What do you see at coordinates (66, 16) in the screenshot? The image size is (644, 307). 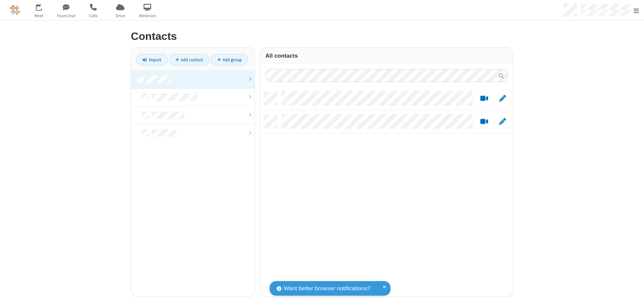 I see `span: Team Chat` at bounding box center [66, 16].